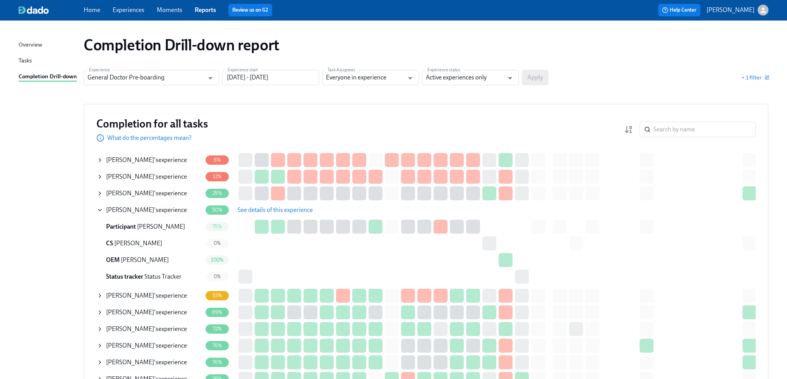 The height and width of the screenshot is (379, 787). I want to click on input: Search by name, so click(705, 129).